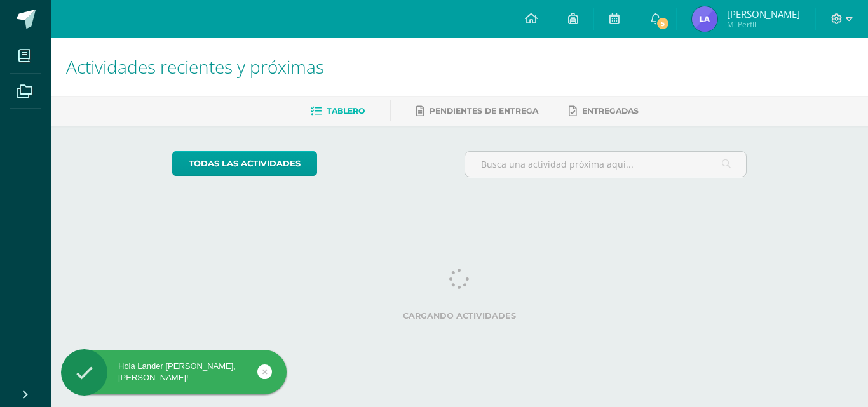  Describe the element at coordinates (195, 66) in the screenshot. I see `span: Actividades recientes y próximas` at that location.